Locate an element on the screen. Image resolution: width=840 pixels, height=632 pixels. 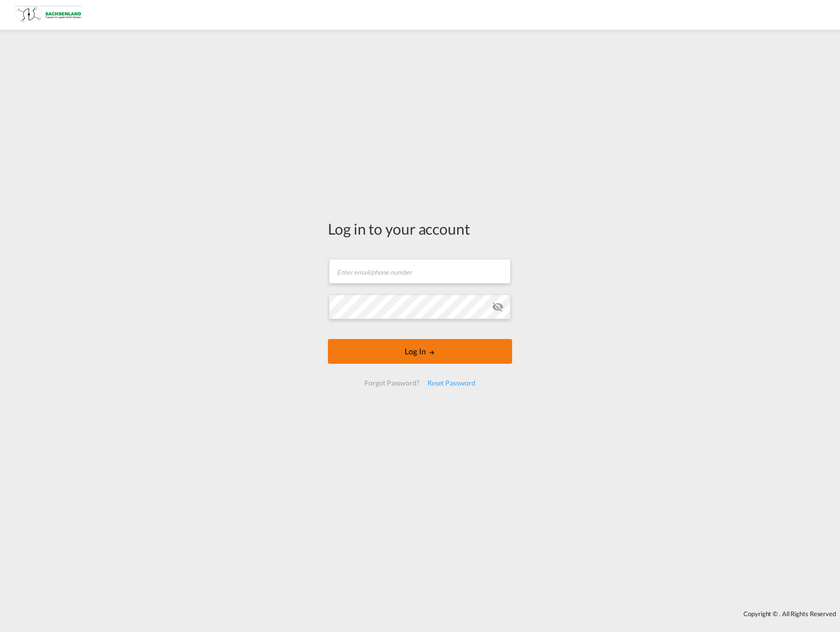
div: Forgot Password? is located at coordinates (392, 383).